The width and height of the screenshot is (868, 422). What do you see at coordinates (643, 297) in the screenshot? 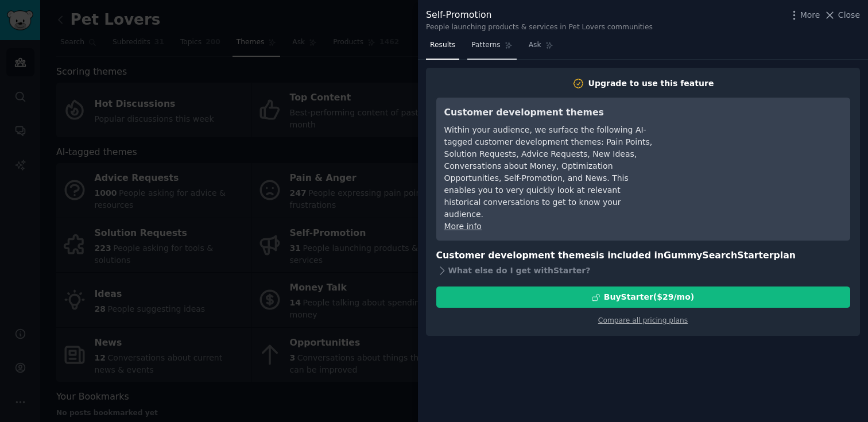
I see `button: BuyStarter($29/mo)` at bounding box center [643, 297].